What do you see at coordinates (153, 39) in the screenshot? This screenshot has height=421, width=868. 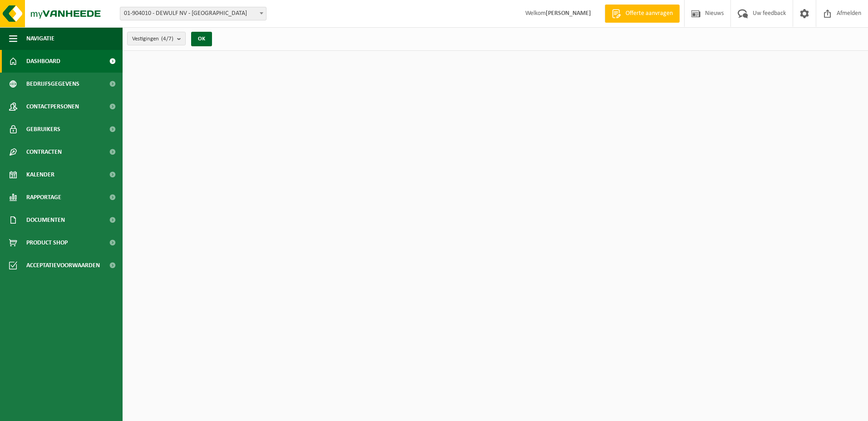 I see `span: Vestigingen` at bounding box center [153, 39].